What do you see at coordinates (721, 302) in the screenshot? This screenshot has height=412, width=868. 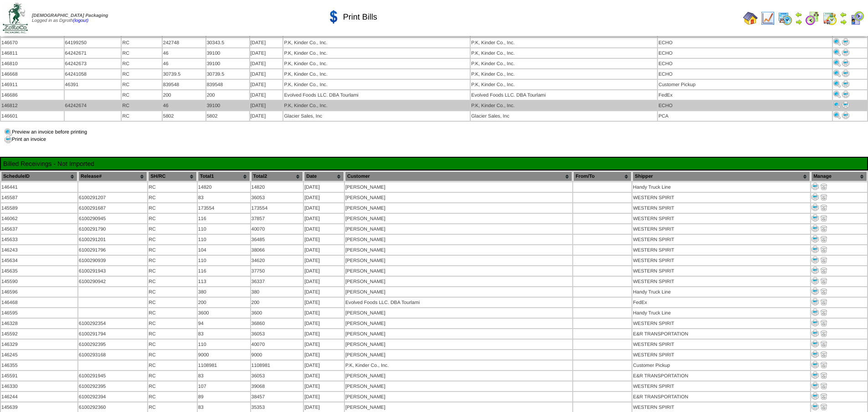 I see `td: FedEx` at bounding box center [721, 302].